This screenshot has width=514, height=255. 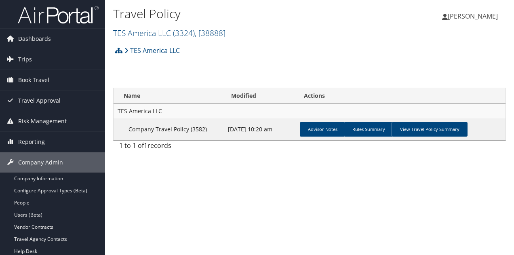 I want to click on span: Risk Management, so click(x=42, y=121).